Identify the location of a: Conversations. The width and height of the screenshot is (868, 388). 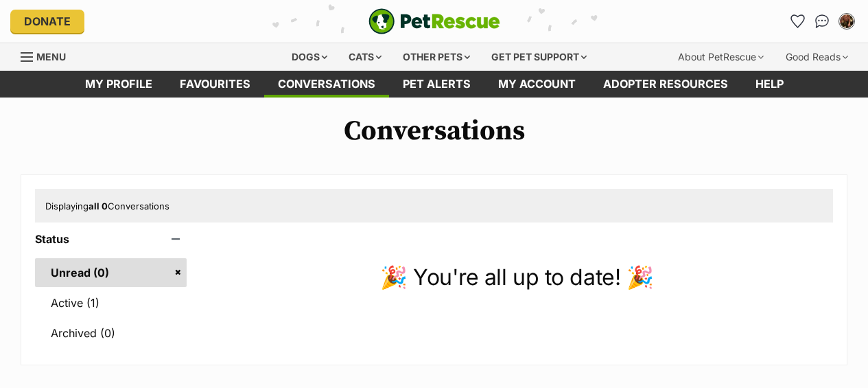
(822, 21).